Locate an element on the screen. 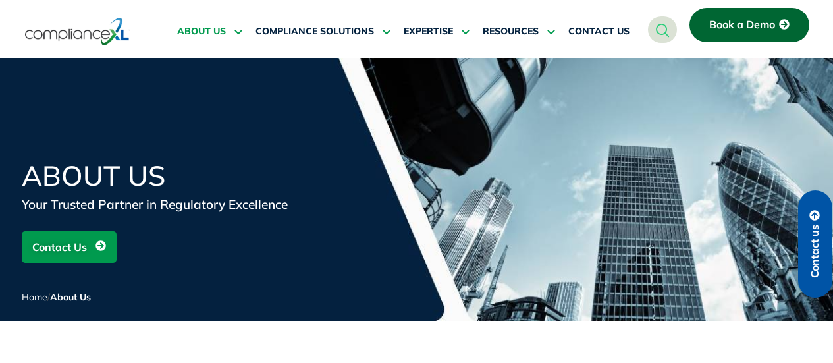 The image size is (833, 363). span: COMPLIANCE SOLUTIONS is located at coordinates (315, 32).